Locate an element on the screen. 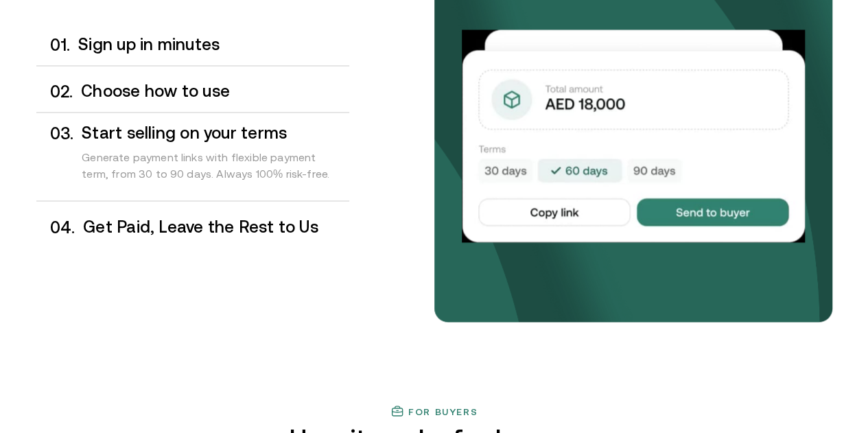 The image size is (868, 433). div: Generate payment links with flexible payment term, from 30 to 90 days. Always 100% risk-free. is located at coordinates (215, 168).